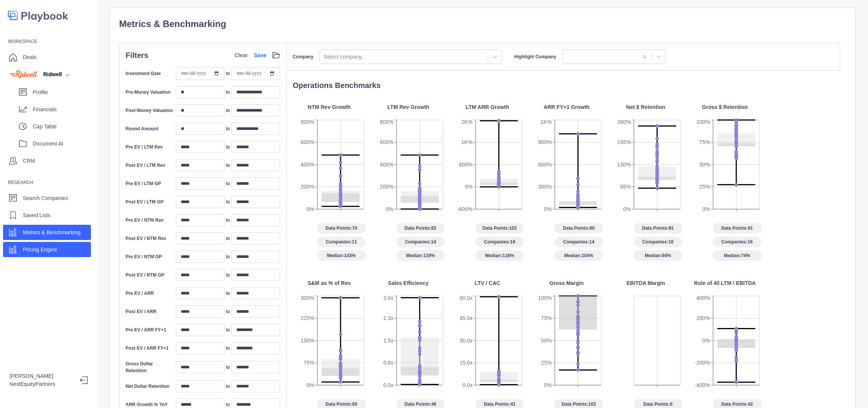  What do you see at coordinates (307, 318) in the screenshot?
I see `tspan: 225%` at bounding box center [307, 318].